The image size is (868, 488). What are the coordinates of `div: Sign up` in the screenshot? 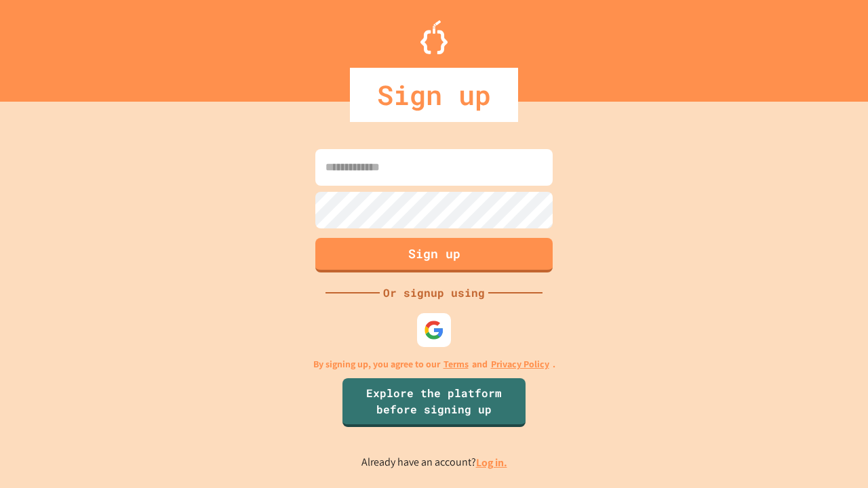 It's located at (434, 95).